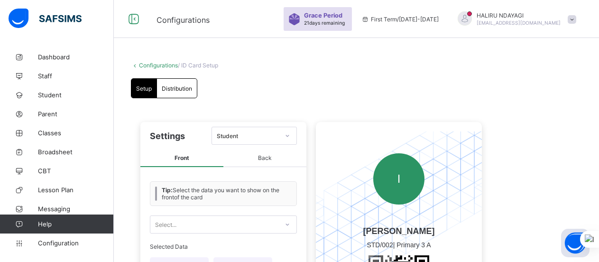  Describe the element at coordinates (575, 243) in the screenshot. I see `button: Open asap` at that location.